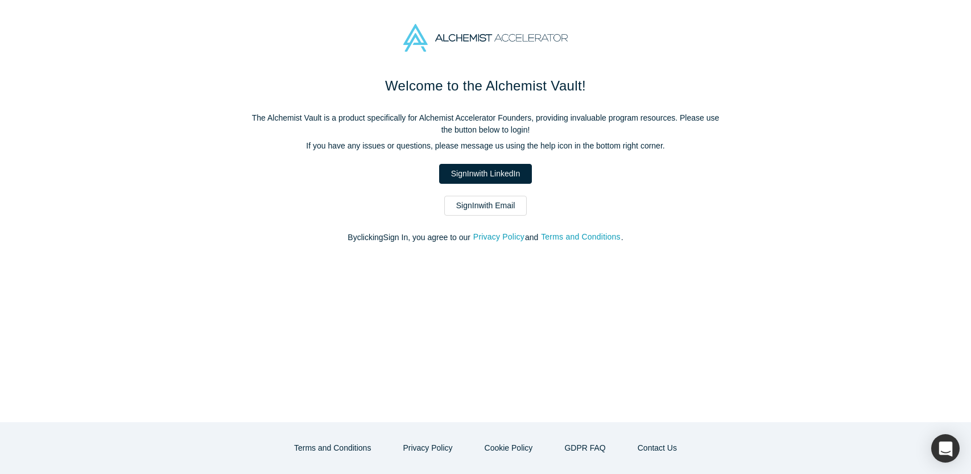 The image size is (971, 474). What do you see at coordinates (486, 237) in the screenshot?
I see `p: By clicking Sign In , you agree to our and .` at bounding box center [486, 237].